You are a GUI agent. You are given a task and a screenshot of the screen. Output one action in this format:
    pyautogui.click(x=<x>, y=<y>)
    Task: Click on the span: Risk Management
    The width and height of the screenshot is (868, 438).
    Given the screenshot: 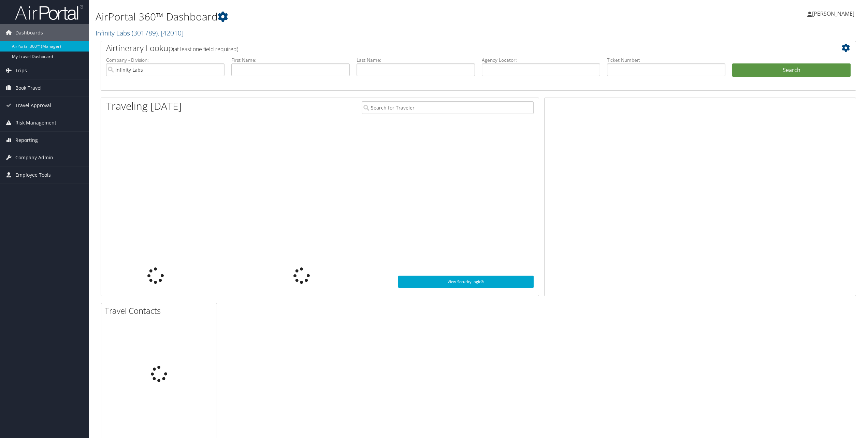 What is the action you would take?
    pyautogui.click(x=36, y=123)
    